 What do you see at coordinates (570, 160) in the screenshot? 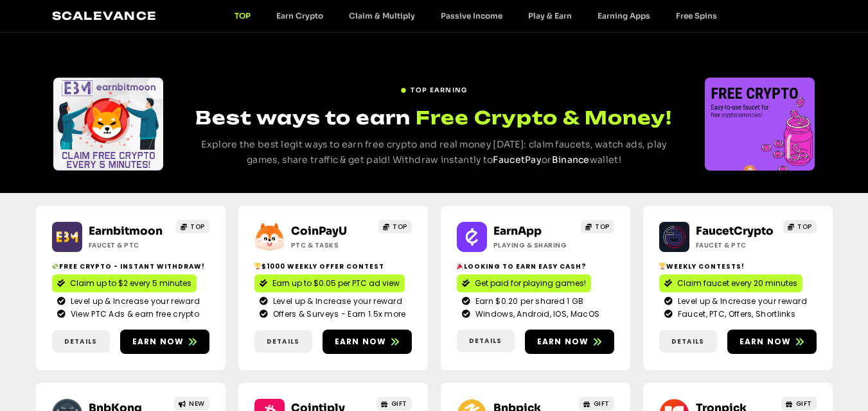
I see `a: Binance` at bounding box center [570, 160].